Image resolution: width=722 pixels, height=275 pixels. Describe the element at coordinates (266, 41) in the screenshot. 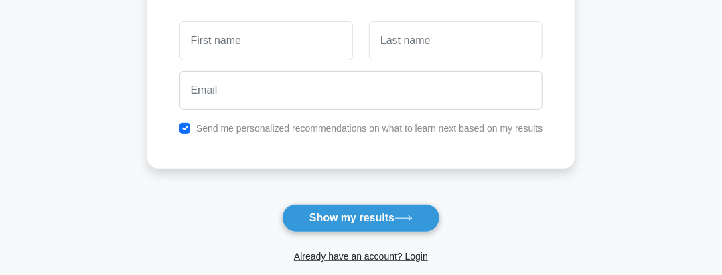

I see `input: First name` at that location.